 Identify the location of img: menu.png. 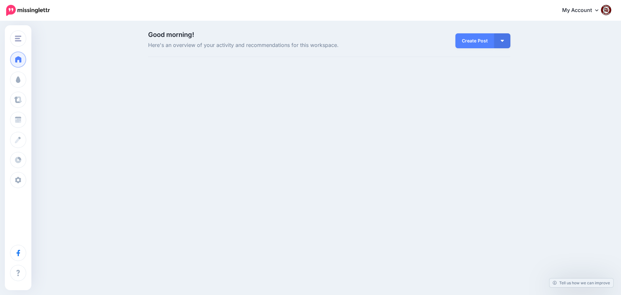
(18, 38).